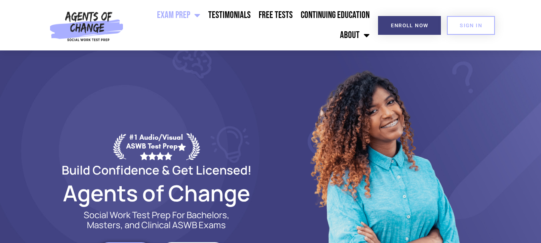  Describe the element at coordinates (250, 25) in the screenshot. I see `nav: Menu` at that location.